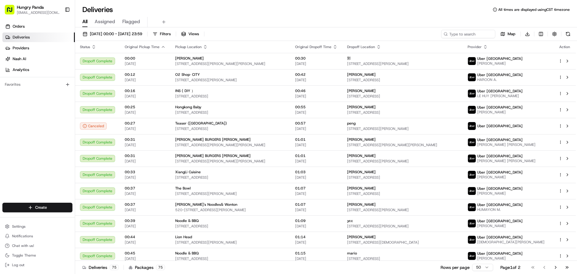 This screenshot has width=577, height=274. What do you see at coordinates (316, 91) in the screenshot?
I see `span: 00:46` at bounding box center [316, 91].